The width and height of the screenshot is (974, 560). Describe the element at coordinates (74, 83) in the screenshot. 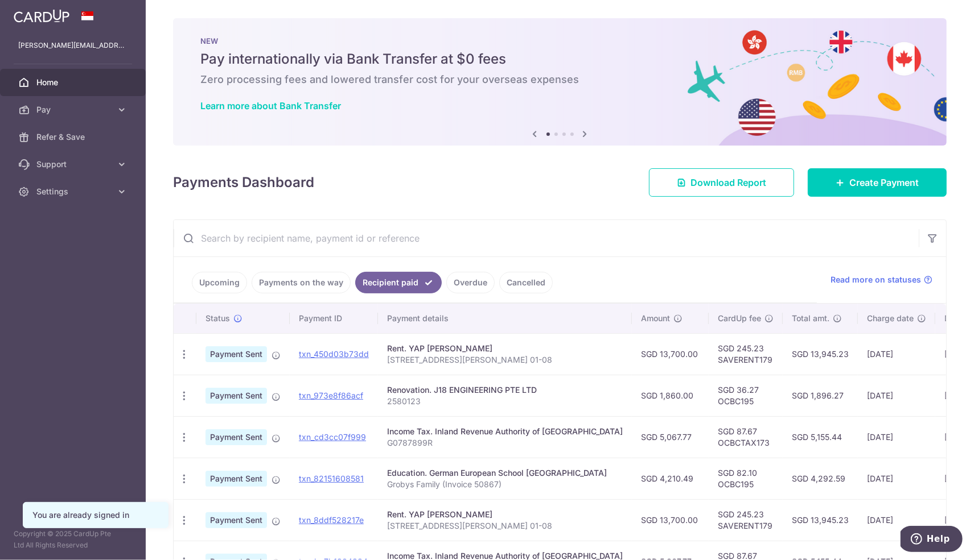

I see `span: Home` at that location.